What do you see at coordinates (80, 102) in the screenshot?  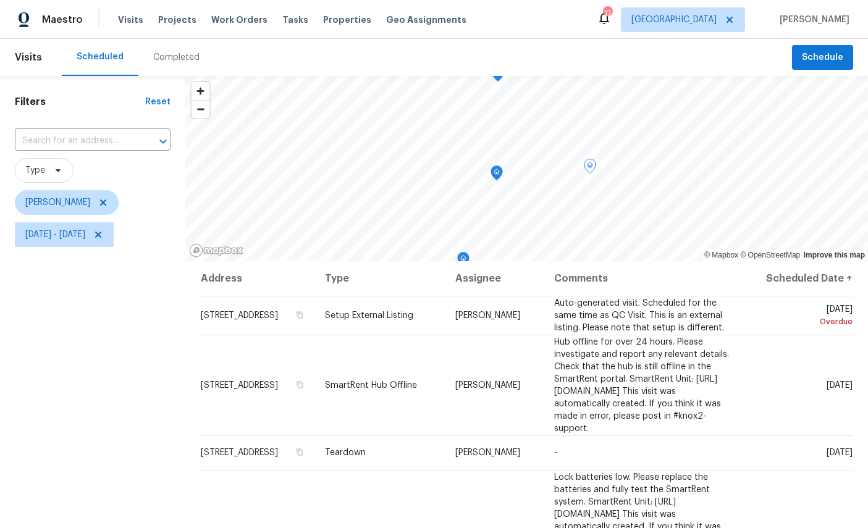 I see `h1: Filters` at bounding box center [80, 102].